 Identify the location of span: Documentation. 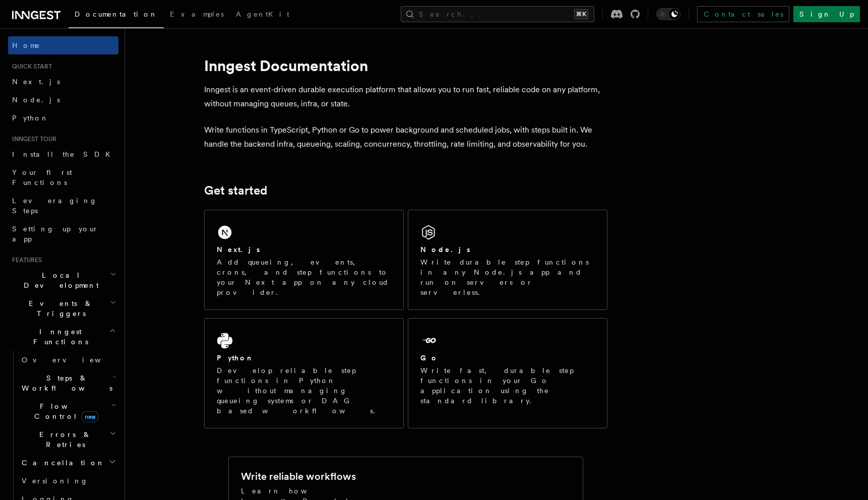
(116, 14).